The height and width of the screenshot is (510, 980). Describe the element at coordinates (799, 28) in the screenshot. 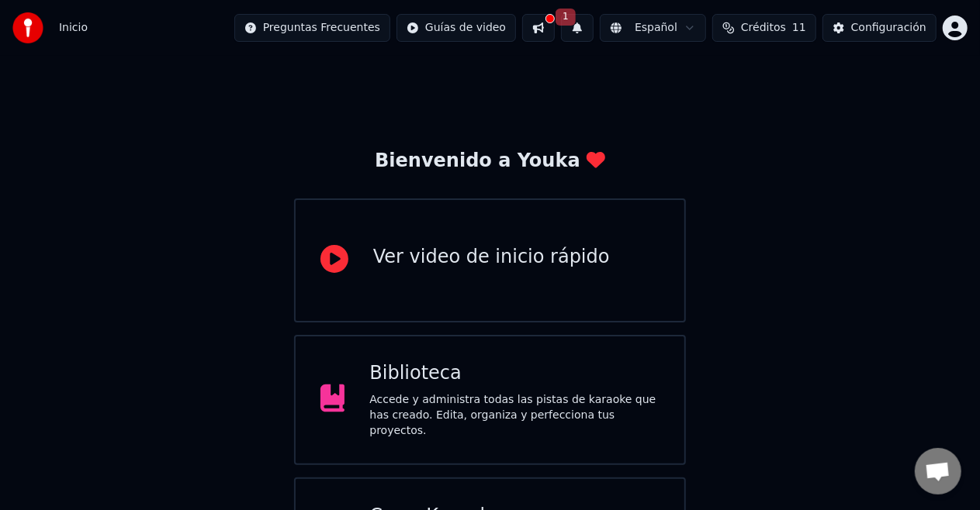

I see `span: 11` at that location.